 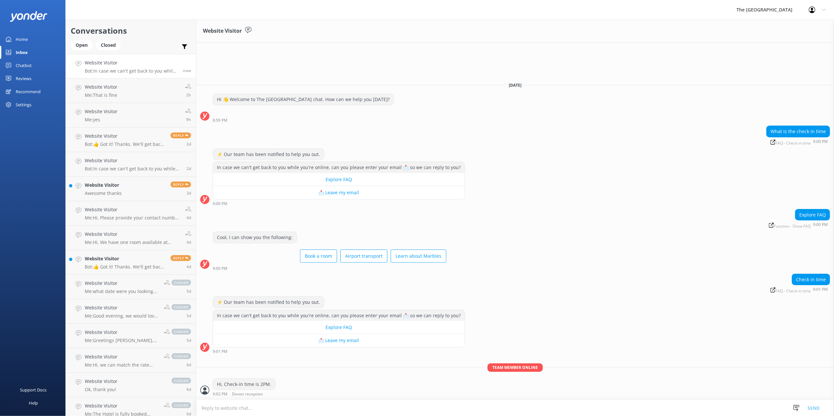 I want to click on span: Aug 25 2025 09:17am (UTC +12:00) Pacific/Auckland, so click(x=189, y=267).